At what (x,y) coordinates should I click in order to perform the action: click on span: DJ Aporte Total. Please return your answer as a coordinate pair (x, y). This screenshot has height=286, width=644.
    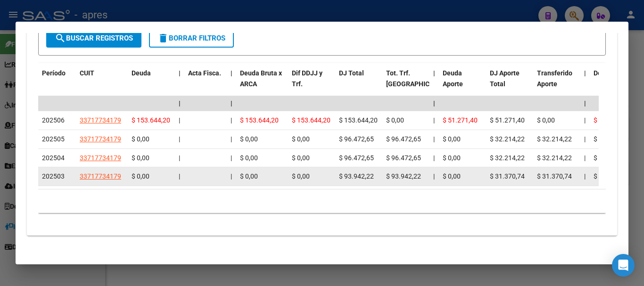
    Looking at the image, I should click on (504, 78).